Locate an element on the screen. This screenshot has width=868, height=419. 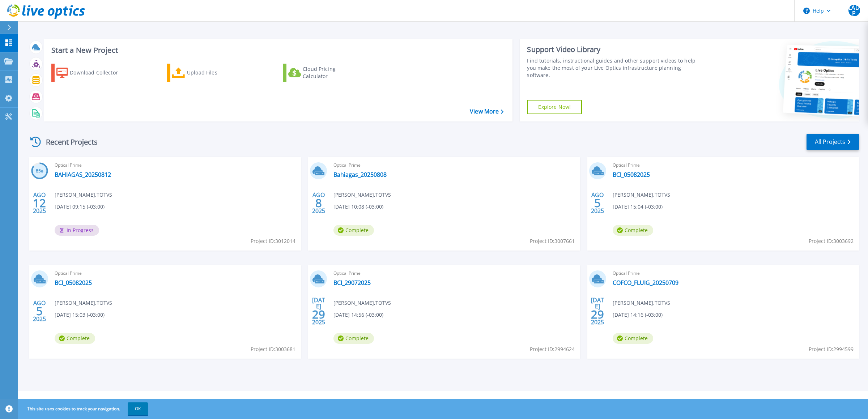
div: Download Collector is located at coordinates (98, 73).